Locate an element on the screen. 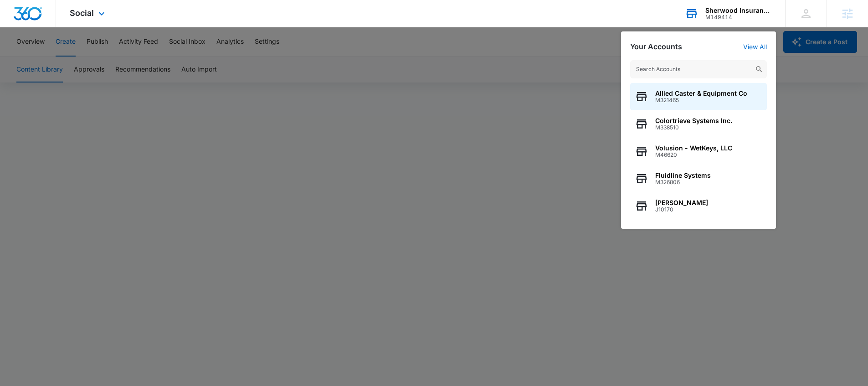 Image resolution: width=868 pixels, height=386 pixels. button: Allied Caster & Equipment CoM321465 is located at coordinates (699, 97).